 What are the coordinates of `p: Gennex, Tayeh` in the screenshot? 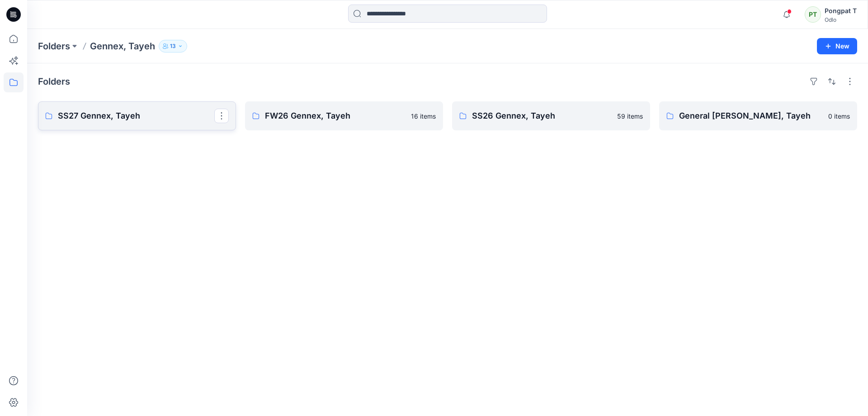 It's located at (122, 46).